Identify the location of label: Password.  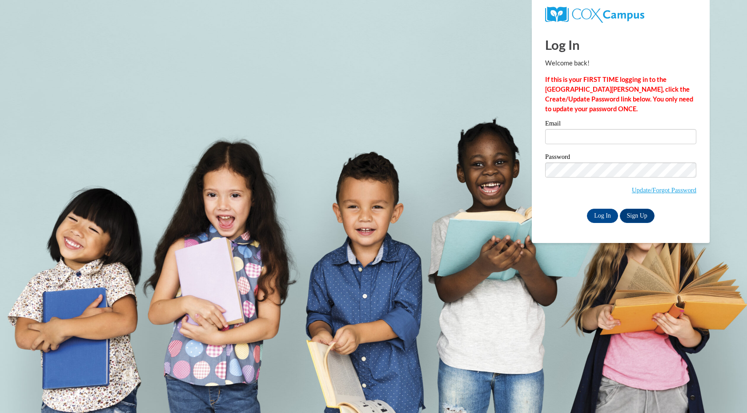
(621, 158).